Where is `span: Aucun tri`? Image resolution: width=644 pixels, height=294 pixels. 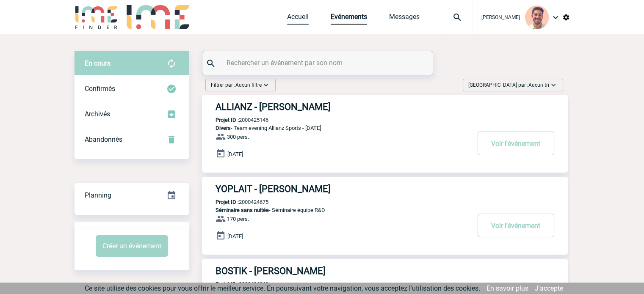 span: Aucun tri is located at coordinates (539, 85).